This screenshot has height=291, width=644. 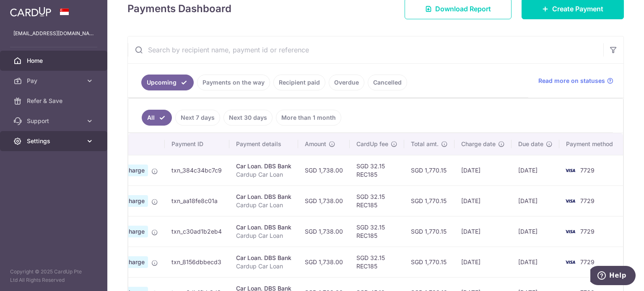 What do you see at coordinates (54, 61) in the screenshot?
I see `span: Home` at bounding box center [54, 61].